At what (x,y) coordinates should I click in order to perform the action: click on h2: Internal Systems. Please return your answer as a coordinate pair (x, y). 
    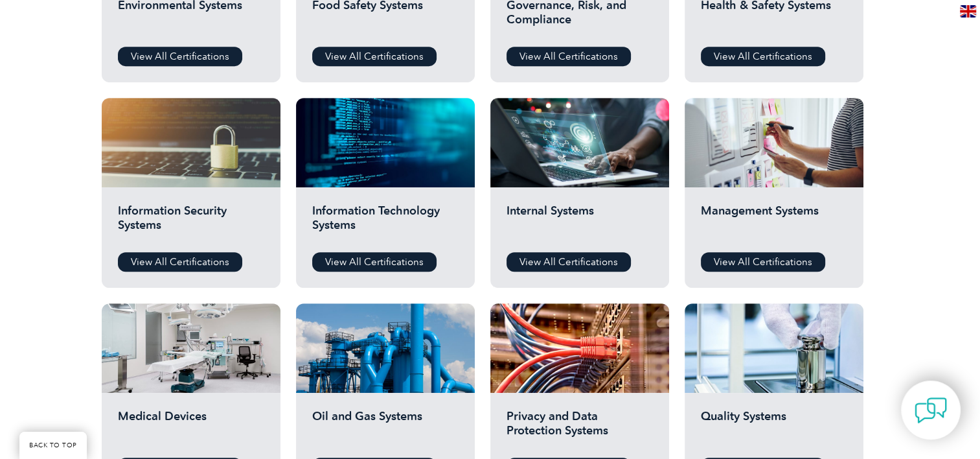
    Looking at the image, I should click on (580, 223).